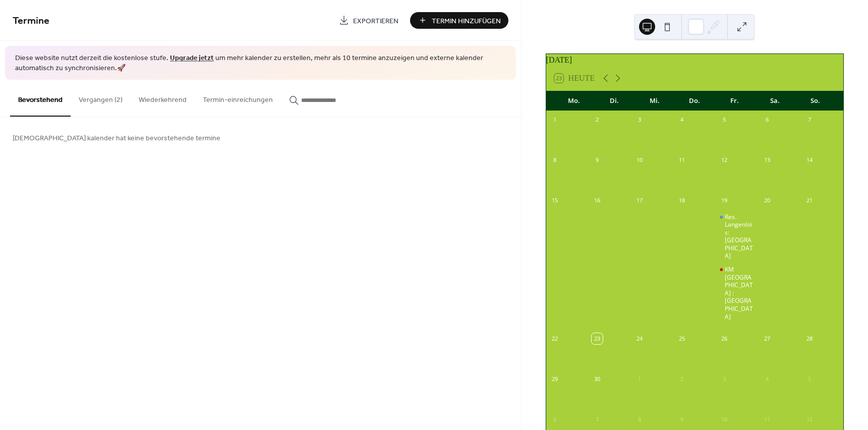 Image resolution: width=868 pixels, height=430 pixels. What do you see at coordinates (100, 98) in the screenshot?
I see `button: Vergangen (2)` at bounding box center [100, 98].